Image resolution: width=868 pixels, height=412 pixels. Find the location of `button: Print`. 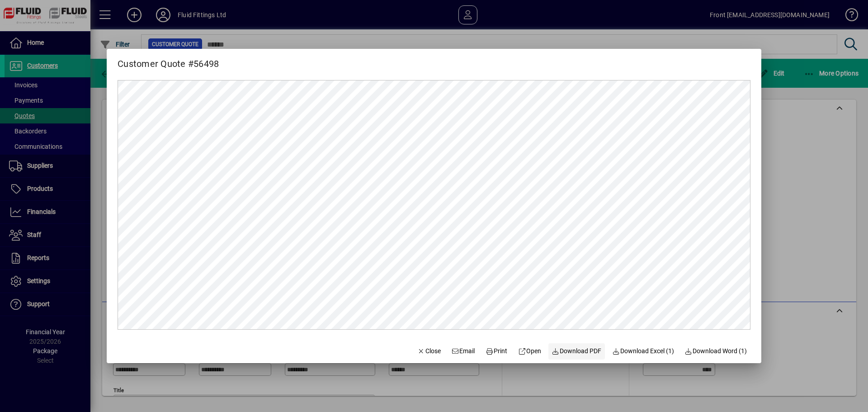

button: Print is located at coordinates (497, 351).